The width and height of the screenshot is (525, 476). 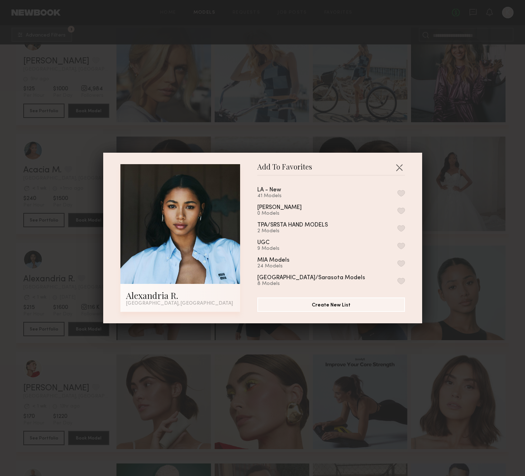 I want to click on div: 2 Models, so click(x=301, y=231).